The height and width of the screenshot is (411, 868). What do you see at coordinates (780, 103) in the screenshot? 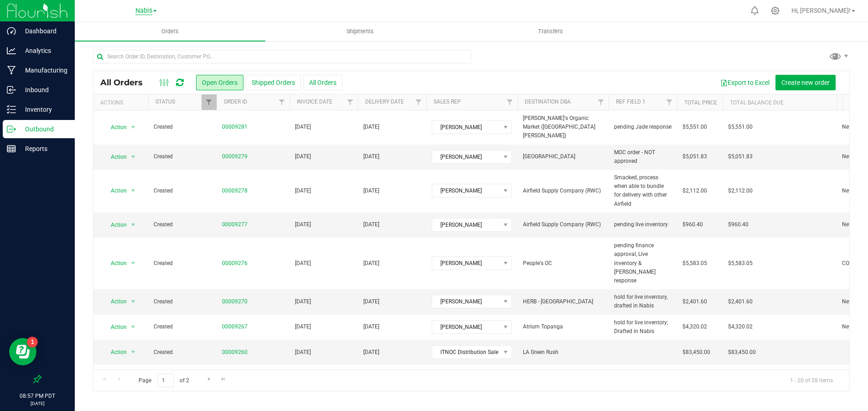
I see `th: Total Balance Due` at bounding box center [780, 103].